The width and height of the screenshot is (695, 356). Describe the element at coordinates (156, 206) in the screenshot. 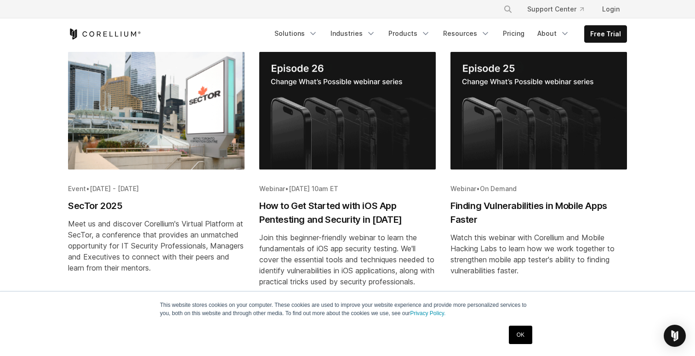

I see `h2: SecTor 2025` at that location.